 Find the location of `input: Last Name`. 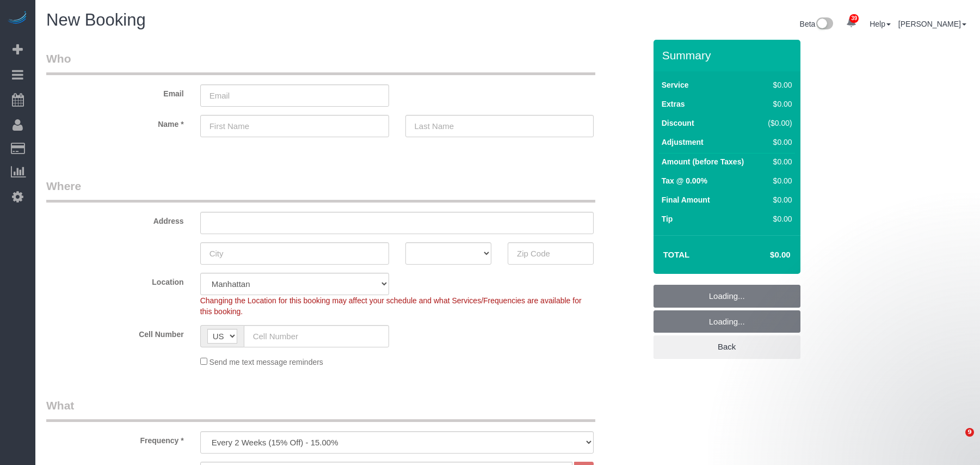

input: Last Name is located at coordinates (499, 126).